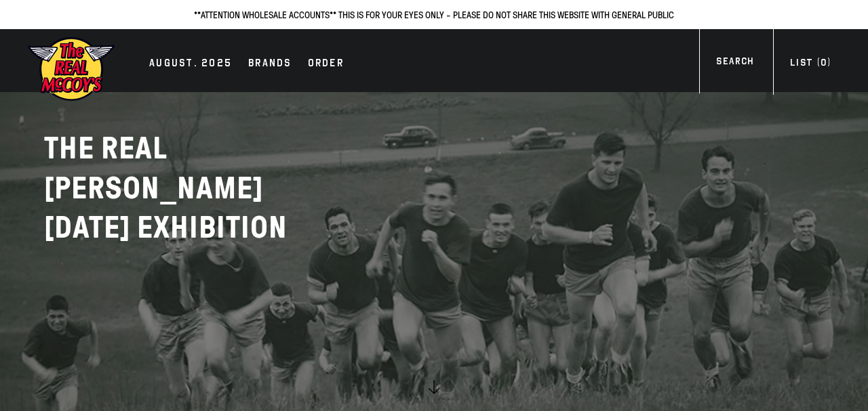 This screenshot has width=868, height=411. Describe the element at coordinates (810, 64) in the screenshot. I see `div: List ( )` at that location.